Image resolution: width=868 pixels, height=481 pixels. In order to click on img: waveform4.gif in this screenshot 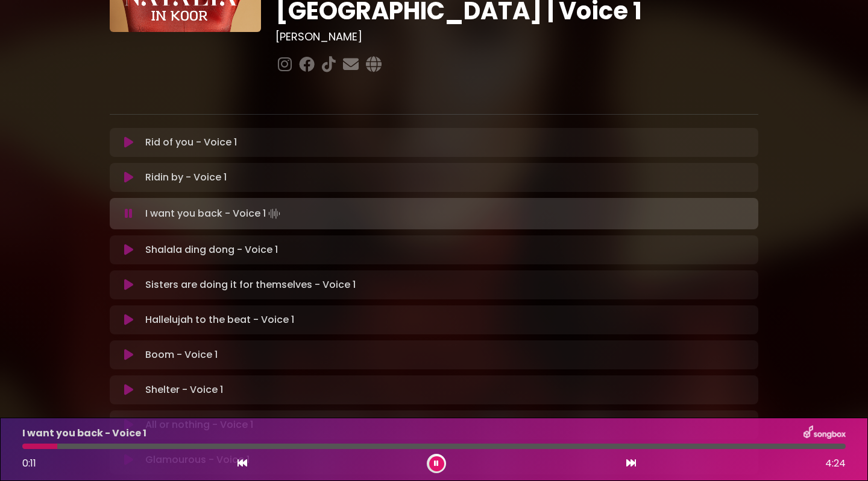, I will do `click(274, 213)`.